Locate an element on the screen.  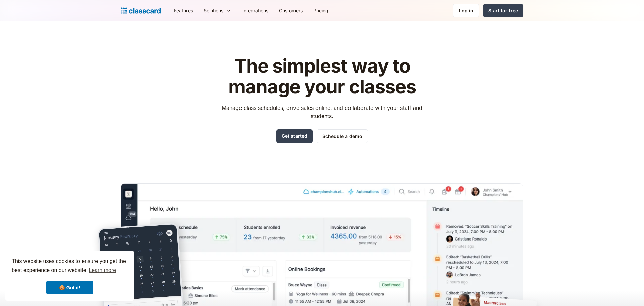
a: Integrations is located at coordinates (255, 11).